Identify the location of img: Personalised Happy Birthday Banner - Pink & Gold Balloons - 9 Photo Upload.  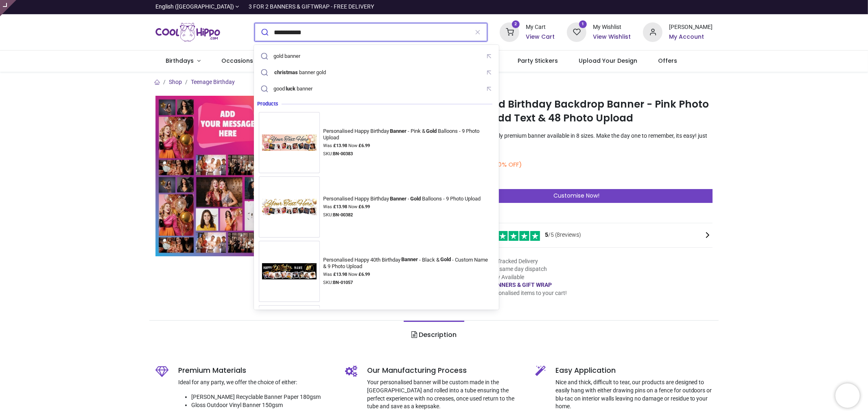
(289, 143).